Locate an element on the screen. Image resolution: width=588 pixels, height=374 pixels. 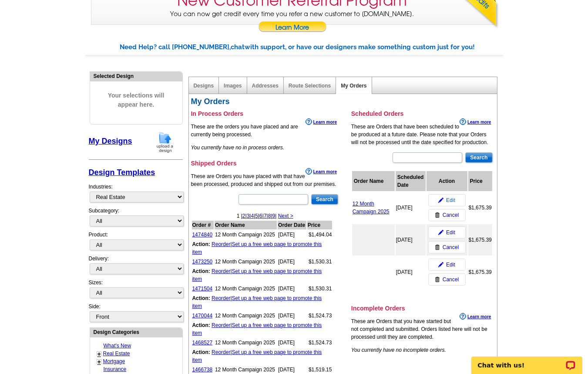
th: Price is located at coordinates (480, 181).